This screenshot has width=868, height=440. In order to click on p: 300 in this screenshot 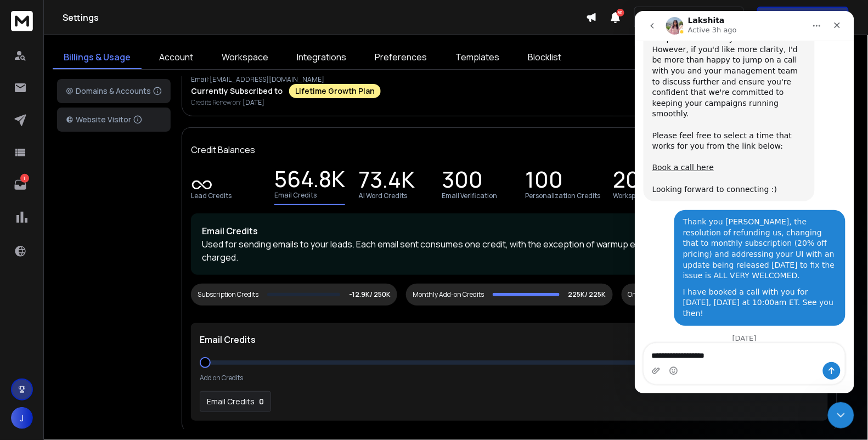, I will do `click(462, 182)`.